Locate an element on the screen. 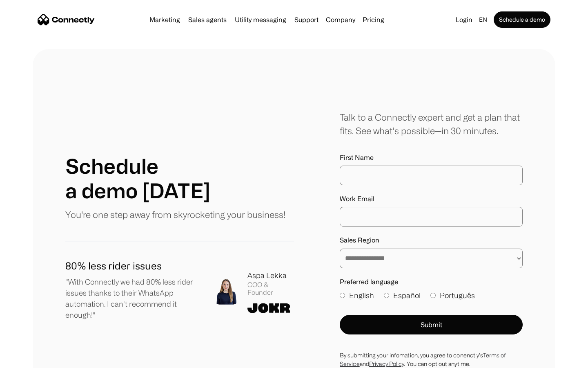 The width and height of the screenshot is (588, 368). a: Sales agents is located at coordinates (208, 20).